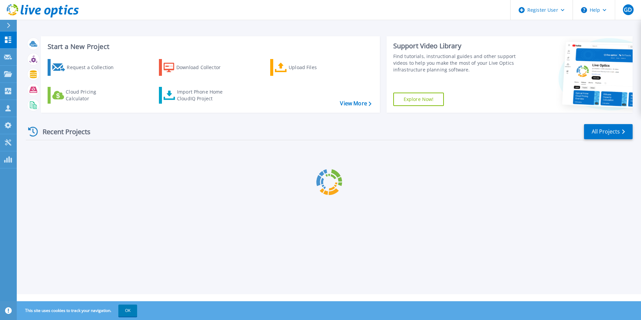 The width and height of the screenshot is (641, 320). Describe the element at coordinates (94, 67) in the screenshot. I see `div: Request a Collection` at that location.